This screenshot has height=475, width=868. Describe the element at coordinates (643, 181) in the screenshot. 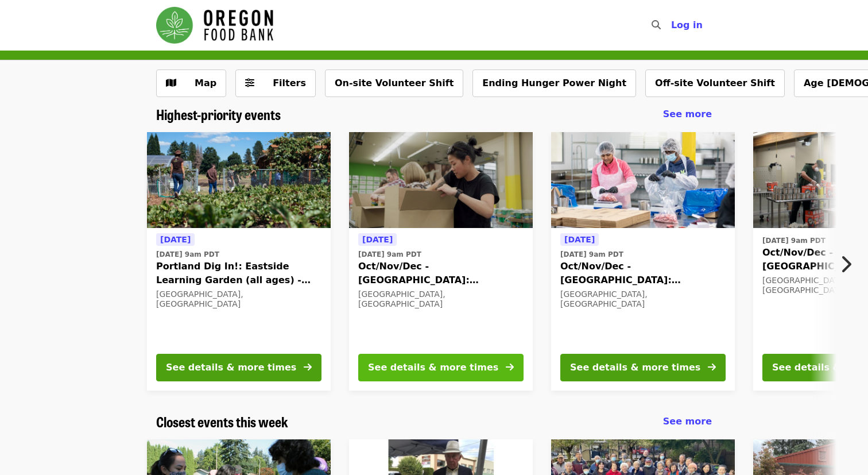

I see `img: Oct/Nov/Dec - Beaverton: Repack/Sort (age 10+) organized by Oregon Food Bank` at that location.